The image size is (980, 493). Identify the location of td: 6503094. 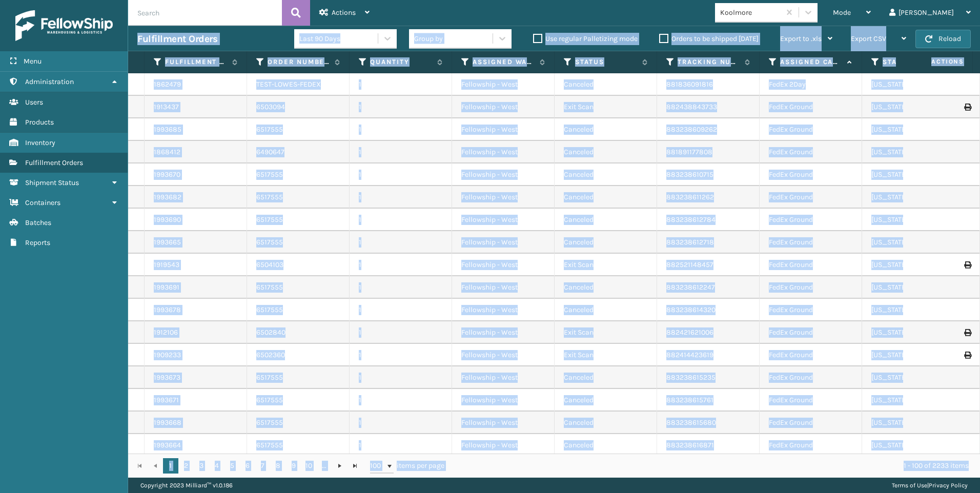
(298, 107).